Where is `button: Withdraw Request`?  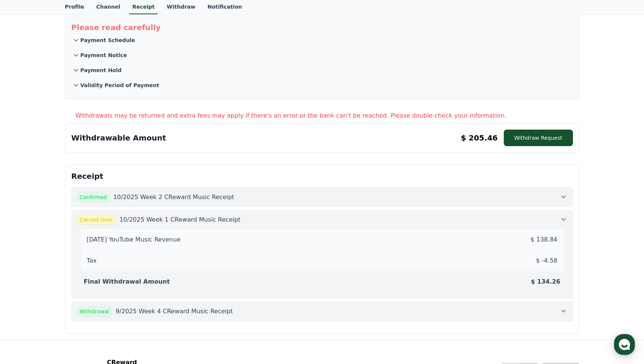
button: Withdraw Request is located at coordinates (539, 138).